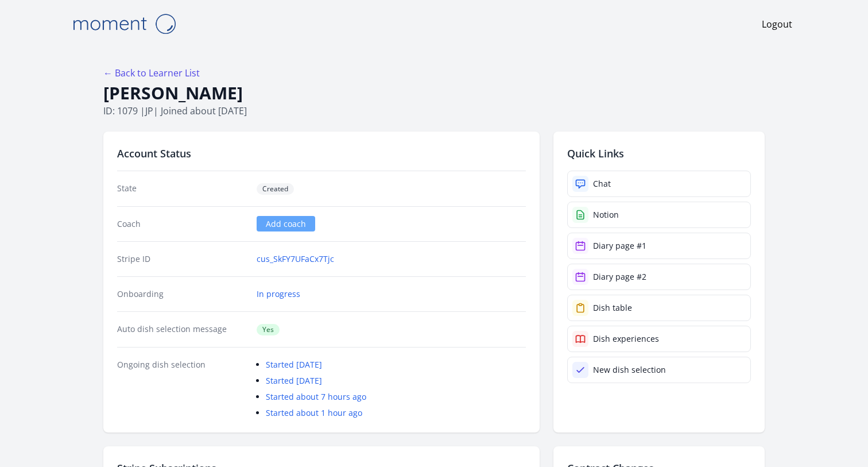  I want to click on a: New dish selection, so click(659, 370).